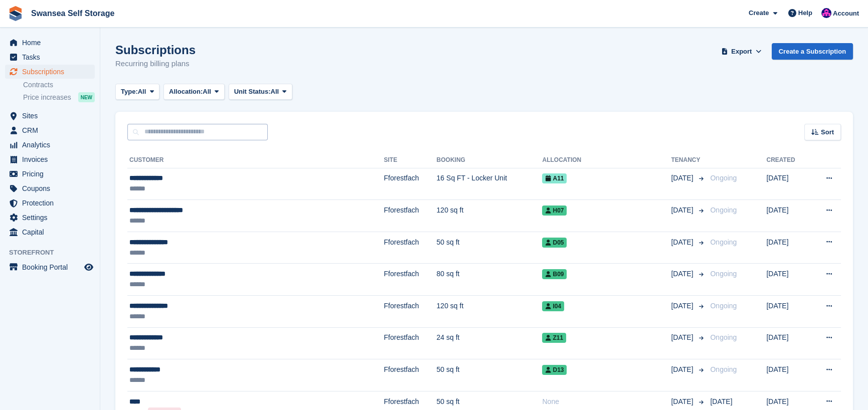 This screenshot has height=410, width=868. I want to click on td: 80 sq ft, so click(490, 279).